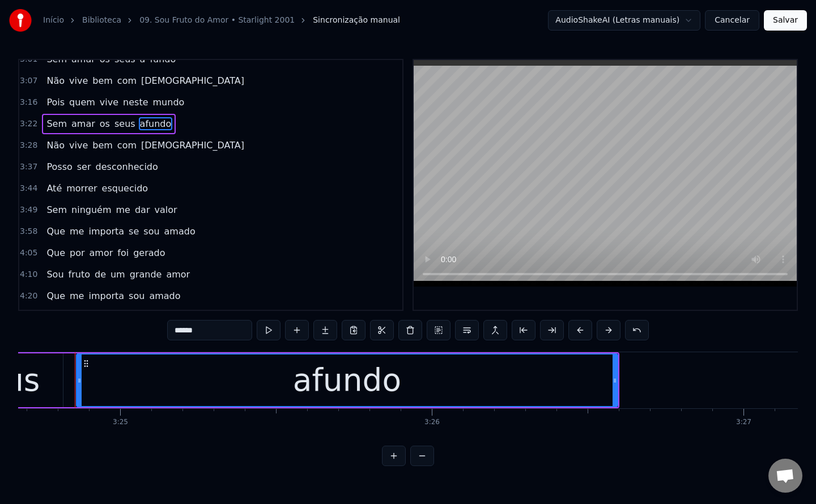  What do you see at coordinates (169, 102) in the screenshot?
I see `span: mundo` at bounding box center [169, 102].